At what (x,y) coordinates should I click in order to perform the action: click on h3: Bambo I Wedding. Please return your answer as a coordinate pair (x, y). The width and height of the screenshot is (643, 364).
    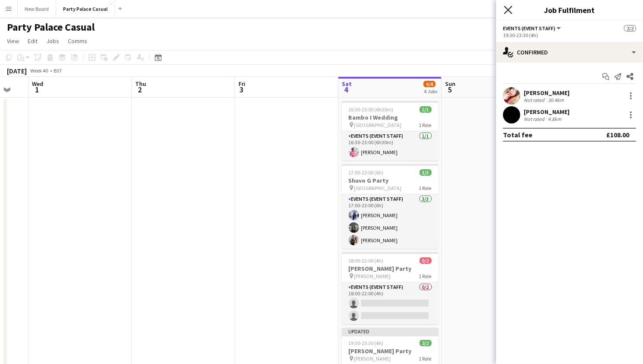
    Looking at the image, I should click on (390, 118).